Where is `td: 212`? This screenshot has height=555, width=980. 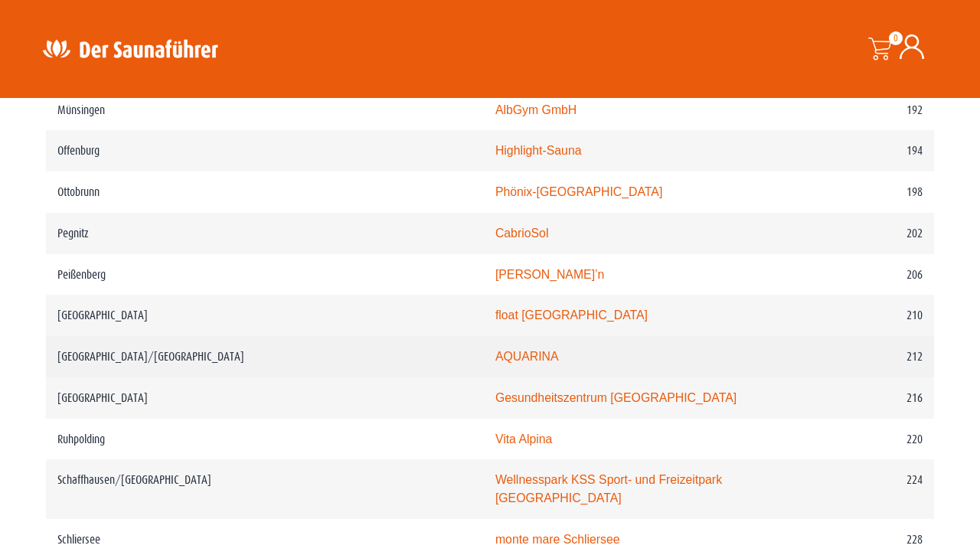 td: 212 is located at coordinates (864, 357).